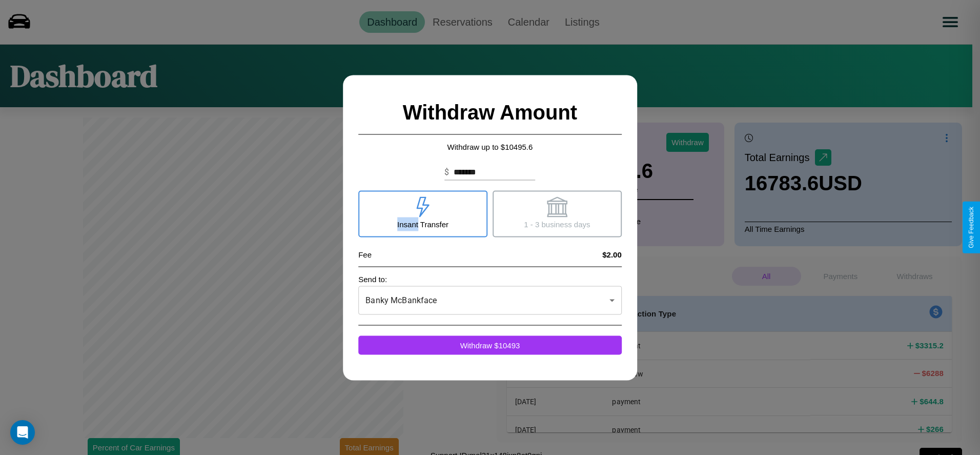 Image resolution: width=980 pixels, height=455 pixels. What do you see at coordinates (23, 432) in the screenshot?
I see `div: Open Intercom Messenger` at bounding box center [23, 432].